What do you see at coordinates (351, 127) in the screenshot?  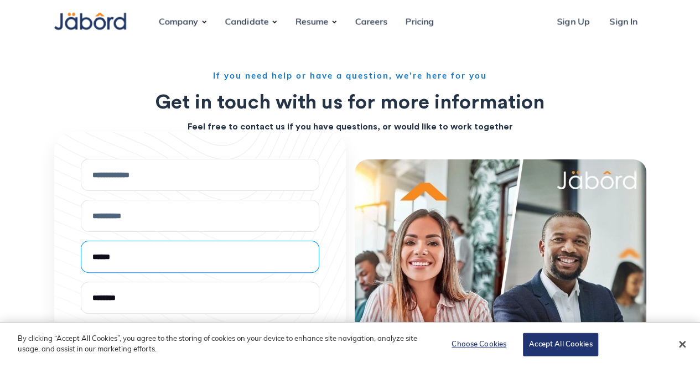 I see `h5: Feel free to contact us if you have questions, or would like to work together` at bounding box center [351, 127].